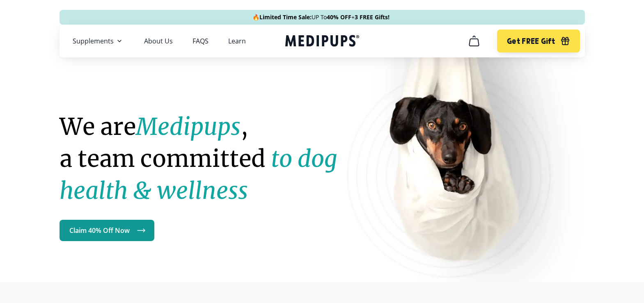 The width and height of the screenshot is (644, 303). I want to click on button: Get FREE Gift, so click(538, 41).